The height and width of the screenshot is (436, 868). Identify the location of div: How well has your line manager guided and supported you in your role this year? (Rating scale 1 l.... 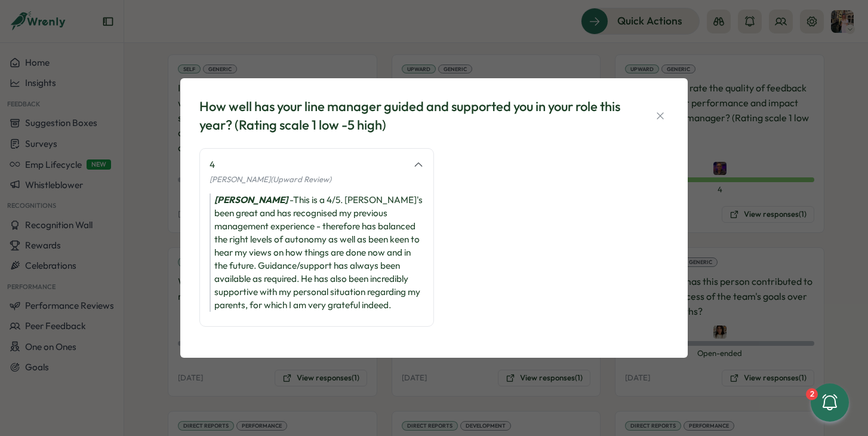
(411, 116).